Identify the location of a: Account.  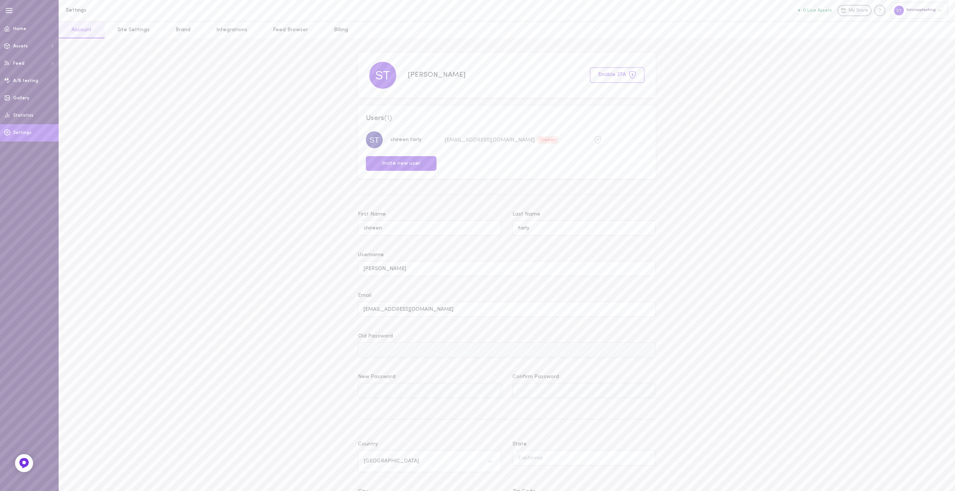
(82, 30).